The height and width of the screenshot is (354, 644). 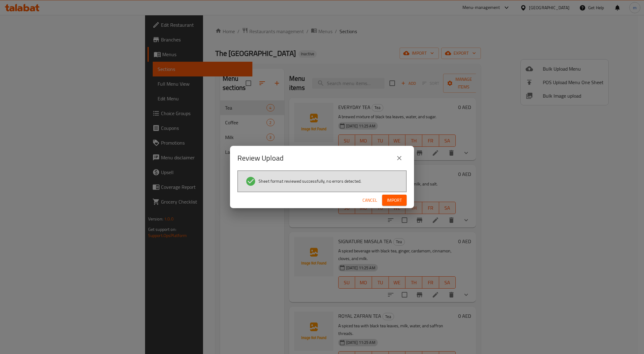 I want to click on span: Cancel, so click(x=370, y=200).